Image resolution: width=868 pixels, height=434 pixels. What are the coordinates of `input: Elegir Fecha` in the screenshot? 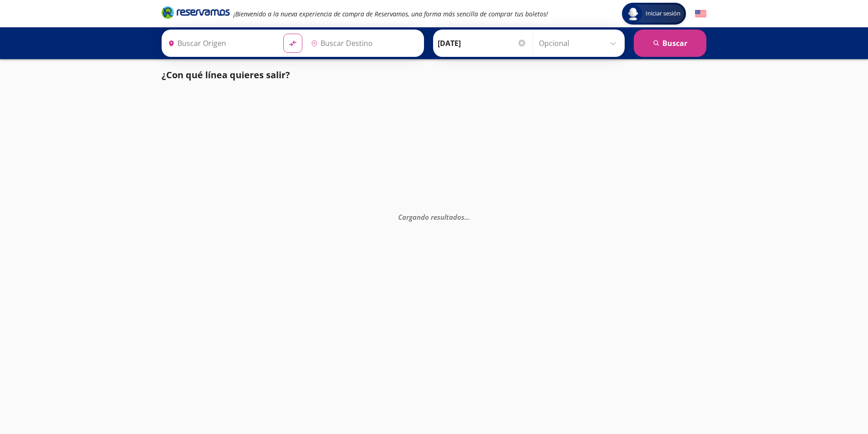 It's located at (482, 43).